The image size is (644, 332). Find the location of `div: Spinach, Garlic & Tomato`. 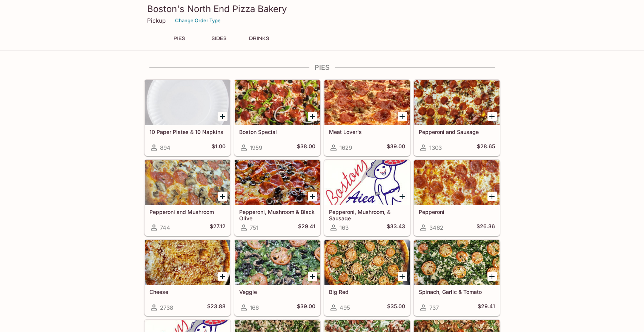

div: Spinach, Garlic & Tomato is located at coordinates (457, 263).